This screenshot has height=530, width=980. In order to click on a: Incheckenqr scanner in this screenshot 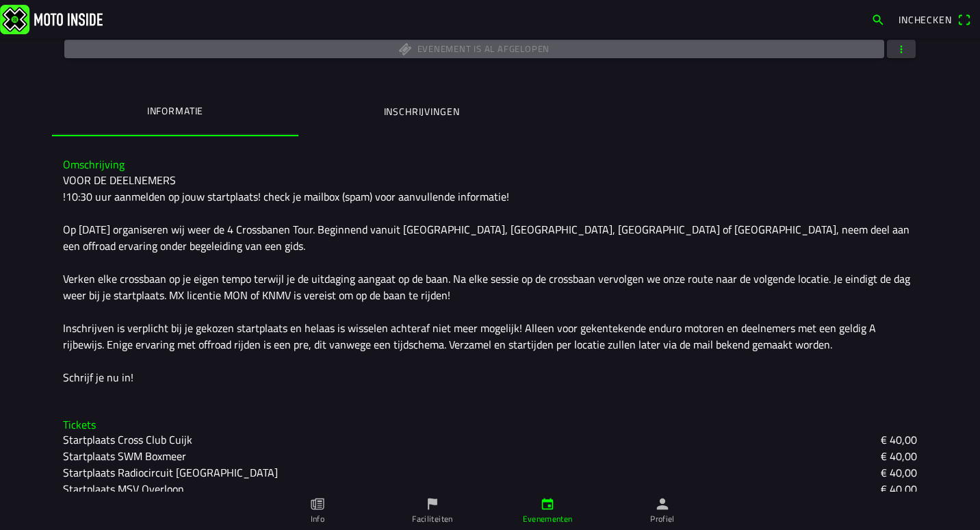, I will do `click(934, 19)`.